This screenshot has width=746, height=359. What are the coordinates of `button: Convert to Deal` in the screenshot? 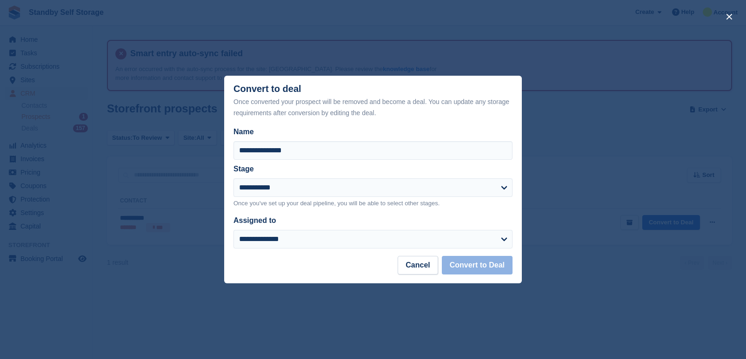 It's located at (477, 266).